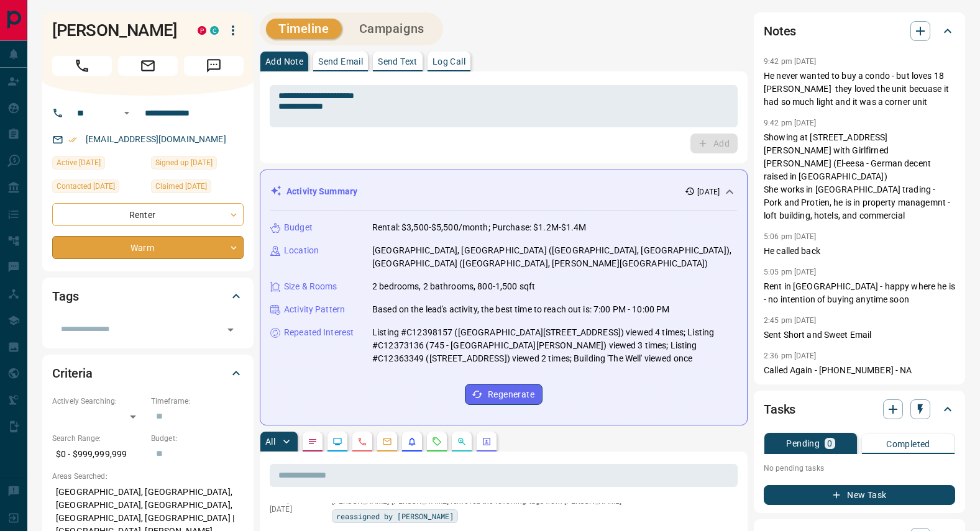 The image size is (980, 531). Describe the element at coordinates (803, 443) in the screenshot. I see `p: Pending` at that location.